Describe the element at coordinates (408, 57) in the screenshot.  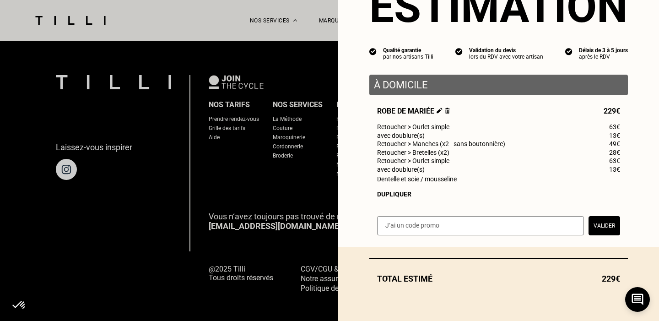
I see `div: par nos artisans Tilli` at that location.